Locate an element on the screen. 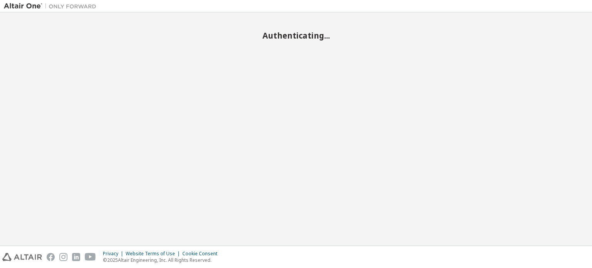 The height and width of the screenshot is (268, 592). div: Cookie Consent is located at coordinates (202, 254).